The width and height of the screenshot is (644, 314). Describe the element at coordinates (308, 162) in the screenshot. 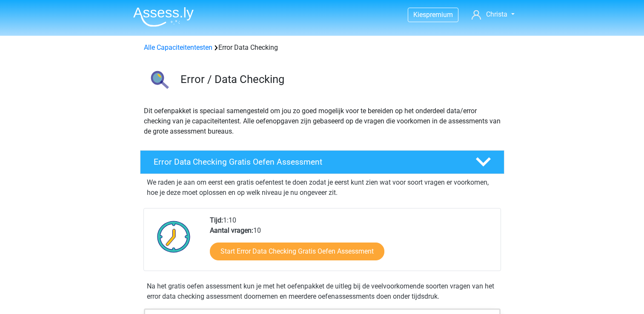

I see `h4: Error Data Checking Gratis Oefen Assessment` at that location.